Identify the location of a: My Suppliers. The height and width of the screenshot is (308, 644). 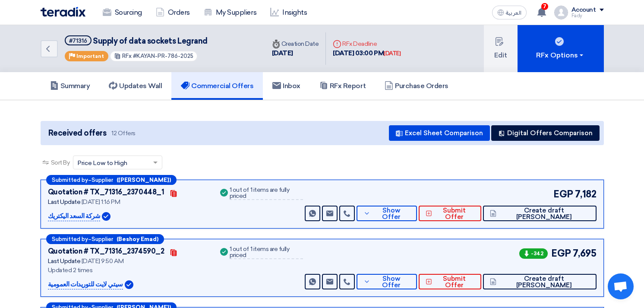
(230, 13).